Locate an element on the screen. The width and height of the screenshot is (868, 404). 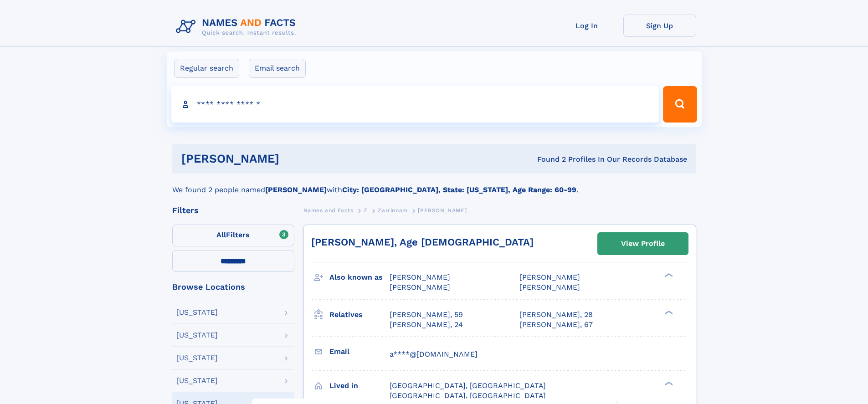
button: Search Button is located at coordinates (680, 104).